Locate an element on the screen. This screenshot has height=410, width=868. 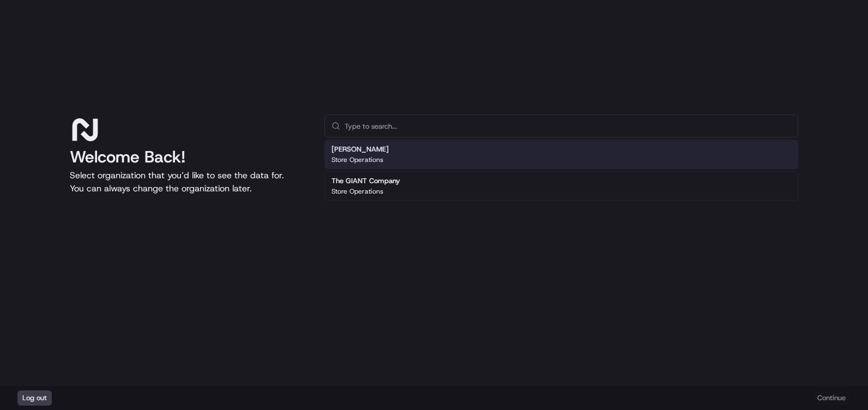
h1: Welcome Back! is located at coordinates (188, 157).